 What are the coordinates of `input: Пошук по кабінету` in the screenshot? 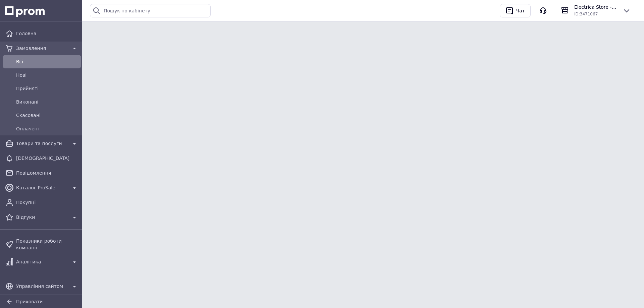 It's located at (150, 11).